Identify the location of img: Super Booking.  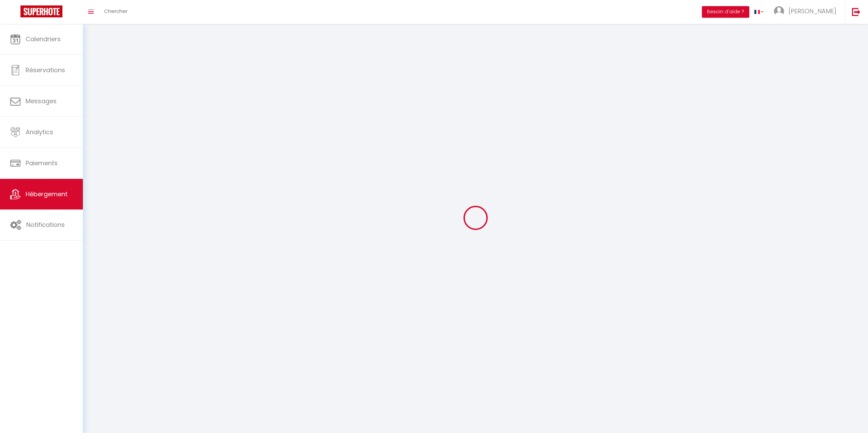
(41, 11).